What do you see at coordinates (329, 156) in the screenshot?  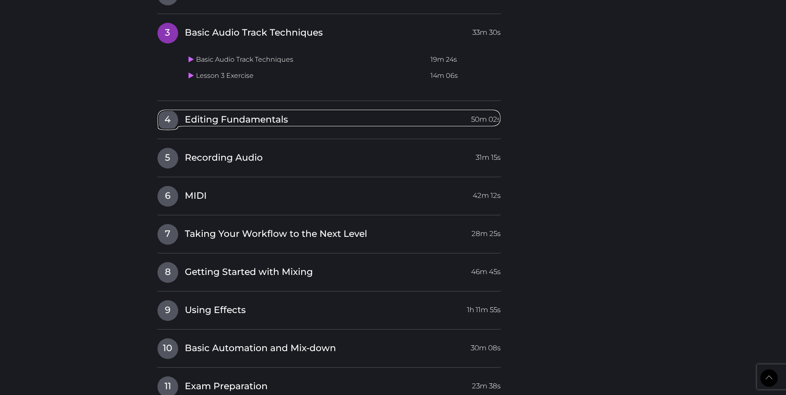 I see `a: 5Recording Audio31m 15s` at bounding box center [329, 156].